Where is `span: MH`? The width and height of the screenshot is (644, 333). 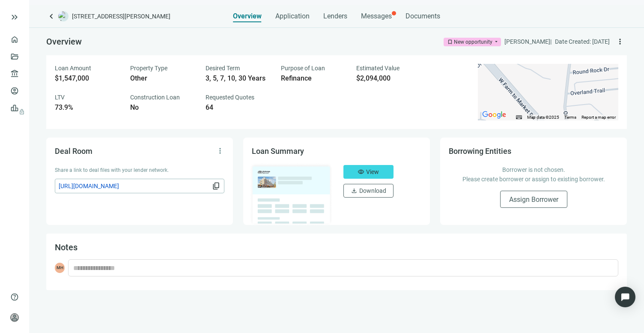 span: MH is located at coordinates (60, 267).